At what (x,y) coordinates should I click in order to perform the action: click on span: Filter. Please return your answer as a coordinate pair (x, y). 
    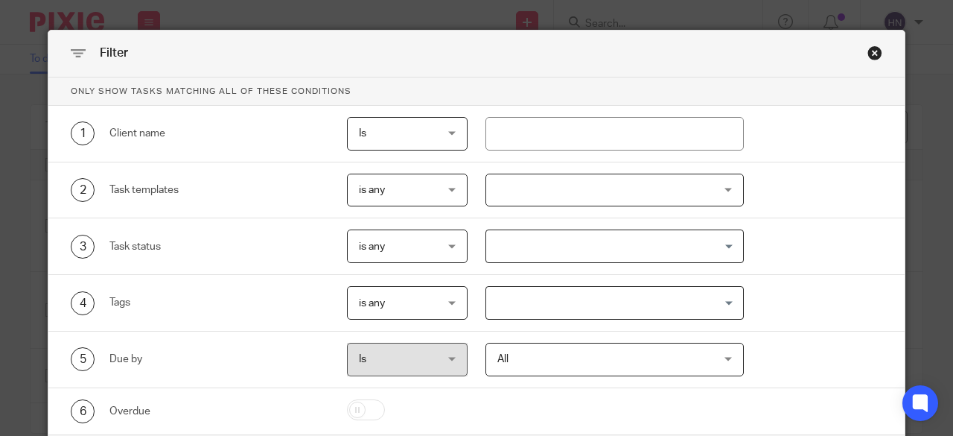
    Looking at the image, I should click on (114, 53).